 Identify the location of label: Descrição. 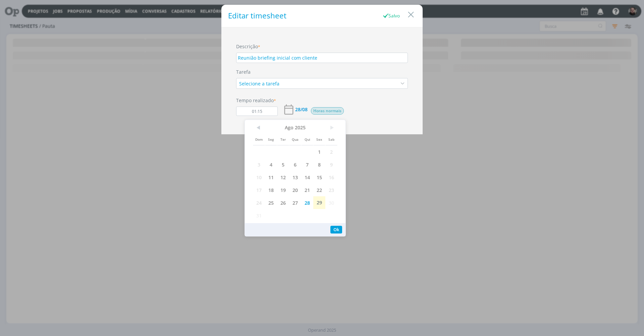
(248, 46).